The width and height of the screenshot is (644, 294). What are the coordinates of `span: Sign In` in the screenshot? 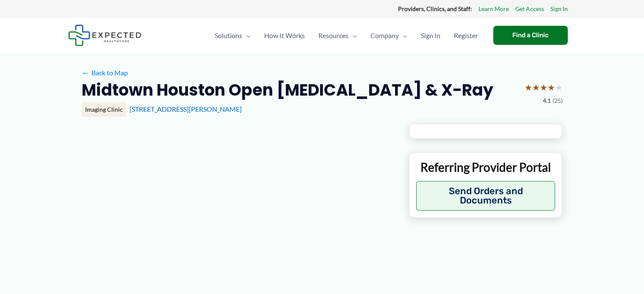 It's located at (431, 35).